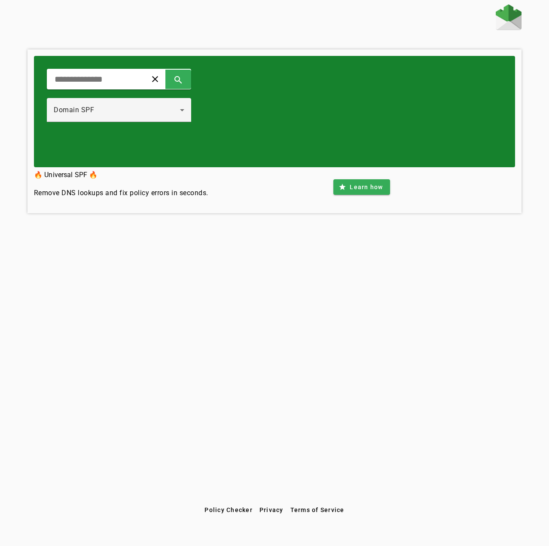 The image size is (549, 546). I want to click on h4: Remove DNS lookups and fix policy errors in seconds., so click(121, 193).